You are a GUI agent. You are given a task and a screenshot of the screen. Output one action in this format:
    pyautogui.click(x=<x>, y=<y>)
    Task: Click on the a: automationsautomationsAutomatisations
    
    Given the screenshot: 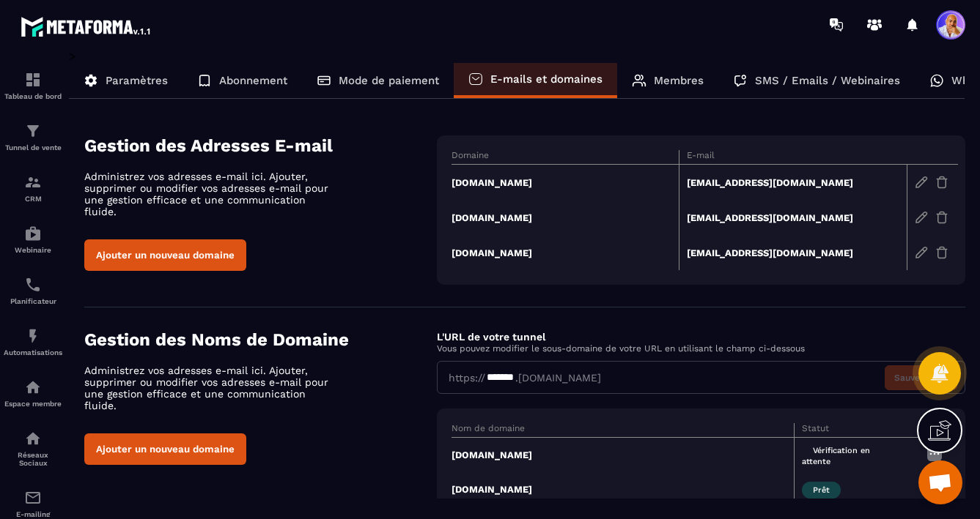 What is the action you would take?
    pyautogui.click(x=33, y=342)
    